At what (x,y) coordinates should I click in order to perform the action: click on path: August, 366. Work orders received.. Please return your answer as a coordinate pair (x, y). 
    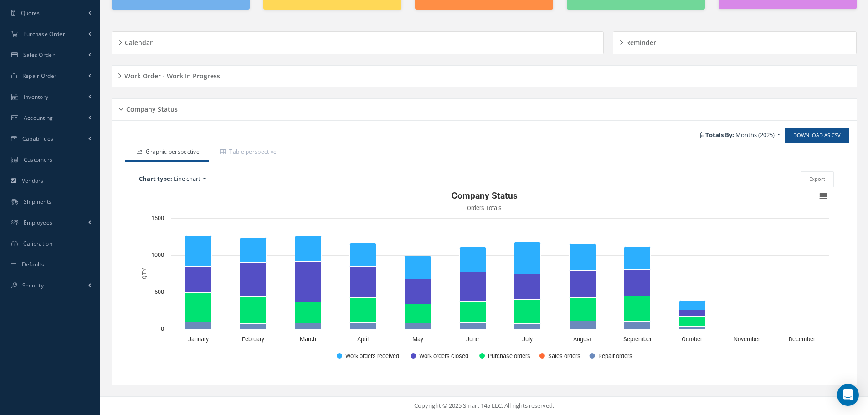
    Looking at the image, I should click on (583, 256).